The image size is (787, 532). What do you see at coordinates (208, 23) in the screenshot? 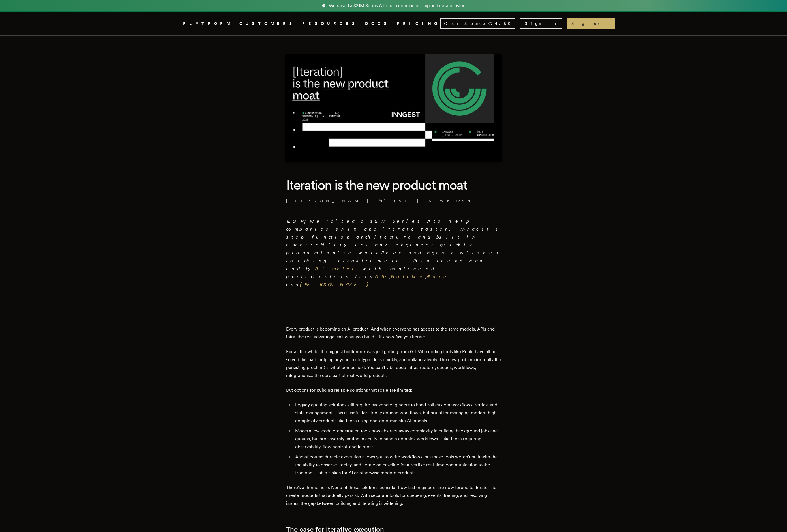
I see `button: PLATFORM` at bounding box center [208, 23].